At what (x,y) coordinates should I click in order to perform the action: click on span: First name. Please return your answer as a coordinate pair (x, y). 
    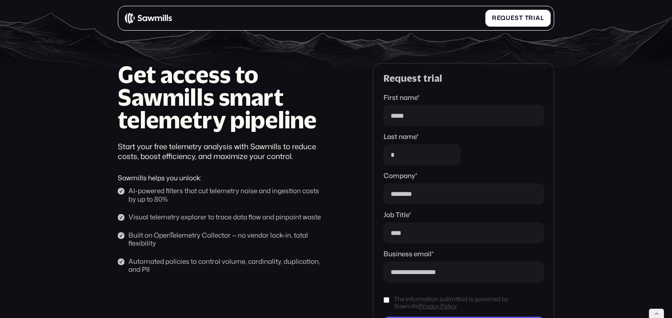
    Looking at the image, I should click on (400, 97).